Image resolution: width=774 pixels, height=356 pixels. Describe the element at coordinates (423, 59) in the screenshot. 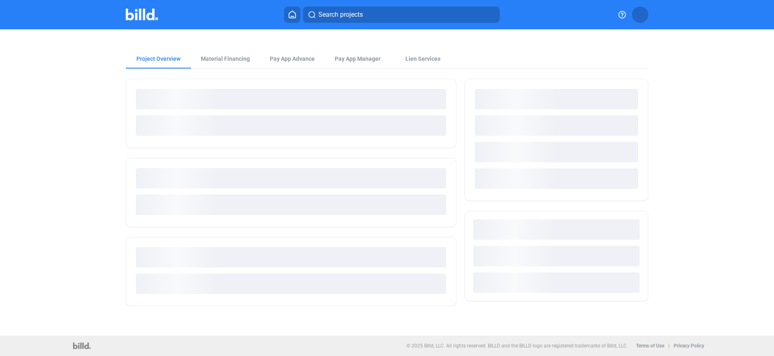

I see `div: Lien Services` at that location.